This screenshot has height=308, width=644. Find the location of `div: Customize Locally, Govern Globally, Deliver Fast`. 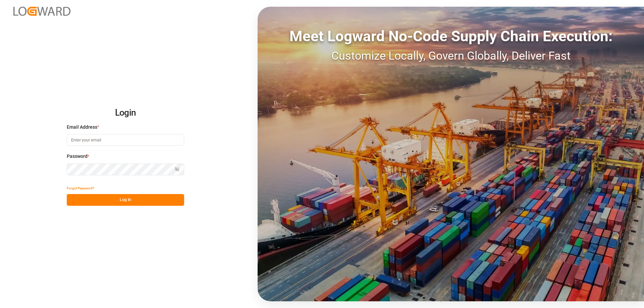

div: Customize Locally, Govern Globally, Deliver Fast is located at coordinates (451, 56).